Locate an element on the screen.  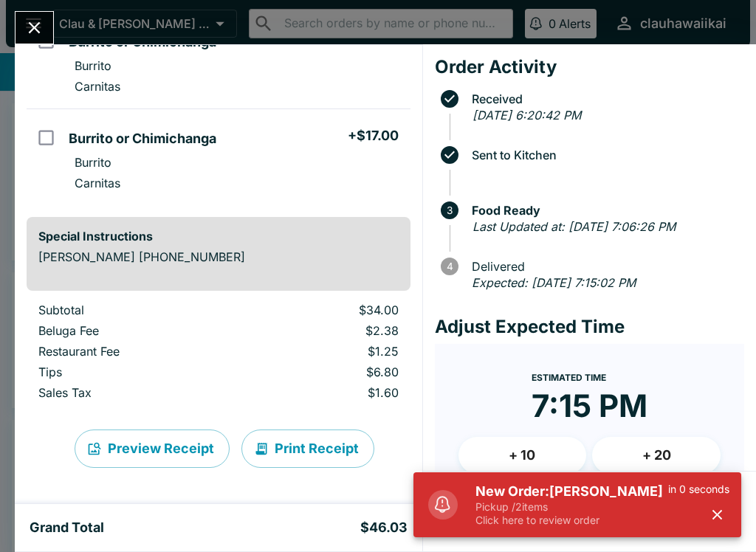
button: Close is located at coordinates (34, 27).